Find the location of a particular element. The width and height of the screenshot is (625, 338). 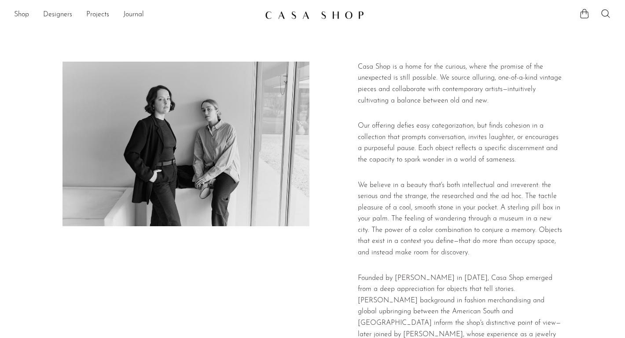

a: Designers is located at coordinates (58, 15).